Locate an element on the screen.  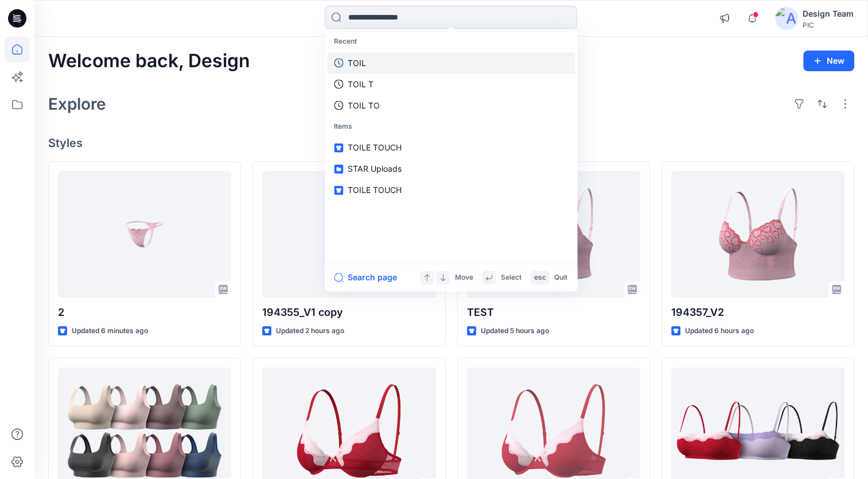
button: New is located at coordinates (828, 61).